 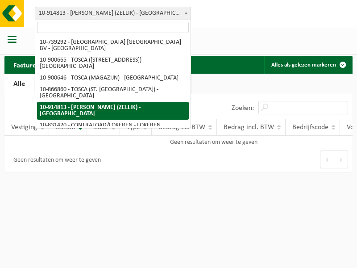 I want to click on button: Previous, so click(x=327, y=159).